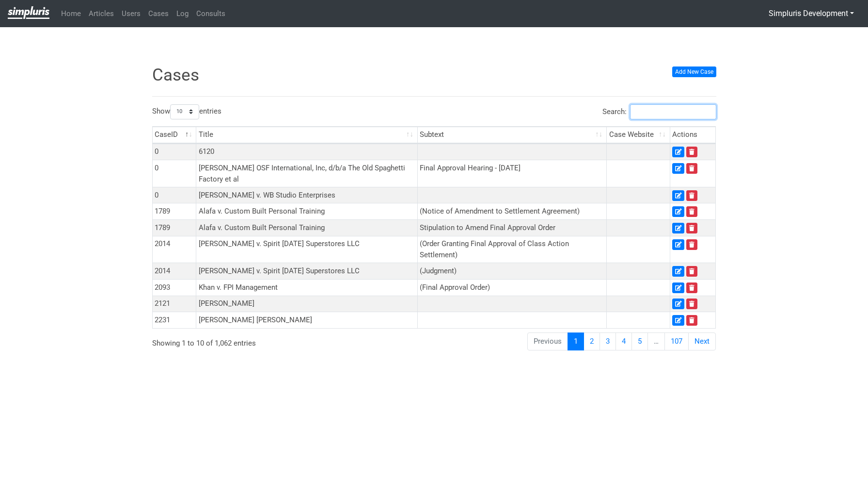  Describe the element at coordinates (693, 135) in the screenshot. I see `th: Actions` at that location.